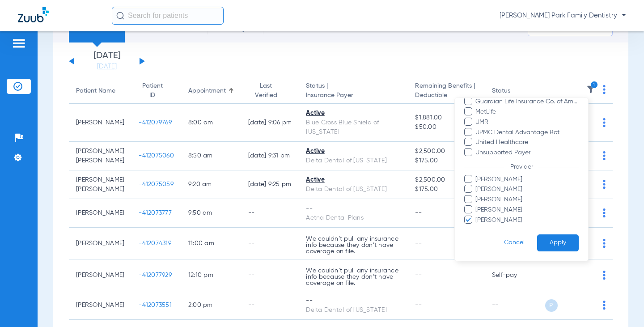 The image size is (644, 327). Describe the element at coordinates (527, 122) in the screenshot. I see `span: UMR` at that location.